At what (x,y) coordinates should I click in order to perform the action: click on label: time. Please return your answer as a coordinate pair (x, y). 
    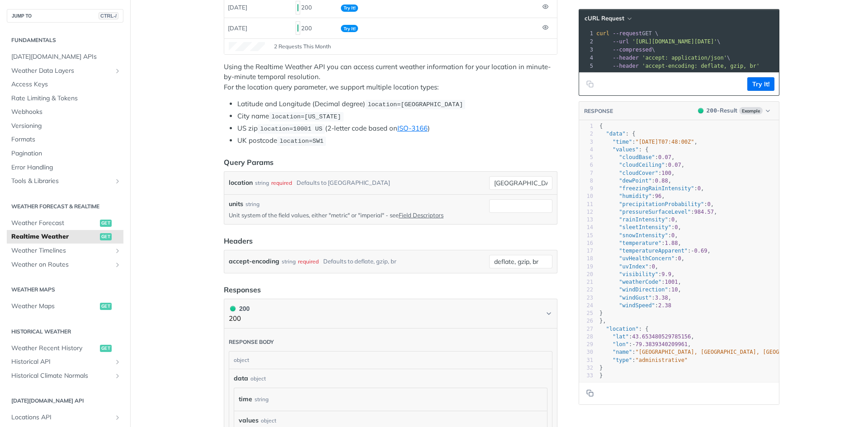
    Looking at the image, I should click on (246, 399).